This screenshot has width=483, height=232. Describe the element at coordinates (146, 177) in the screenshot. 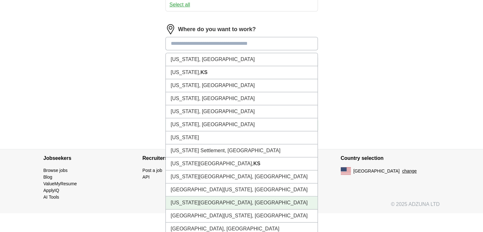

I see `a: API` at that location.